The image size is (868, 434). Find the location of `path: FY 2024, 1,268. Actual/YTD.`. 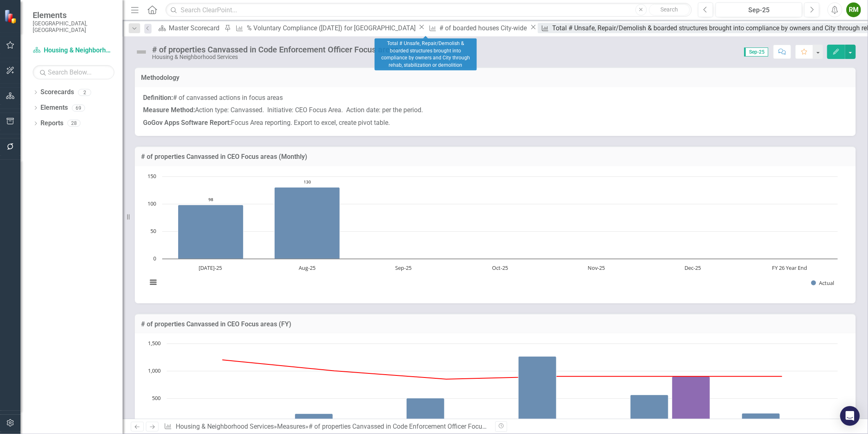

path: FY 2024, 1,268. Actual/YTD. is located at coordinates (537, 391).